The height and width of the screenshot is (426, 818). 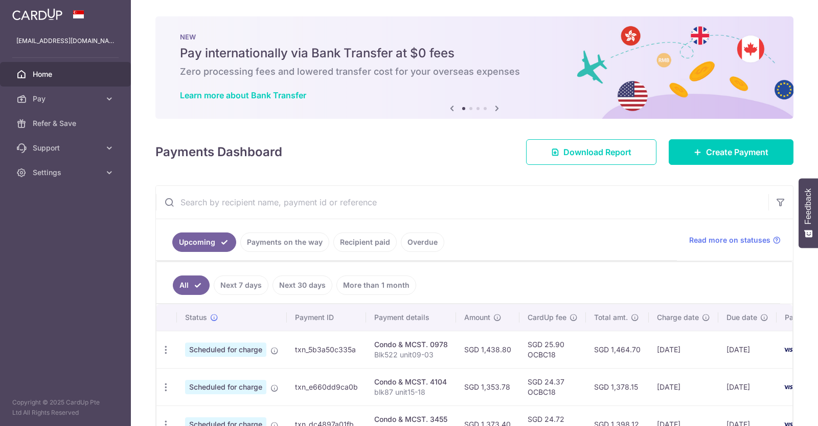 I want to click on span: Pay, so click(x=66, y=99).